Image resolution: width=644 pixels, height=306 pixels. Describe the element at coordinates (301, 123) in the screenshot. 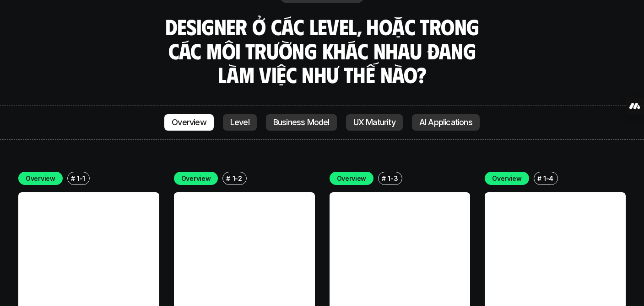

I see `p: Business Model` at that location.